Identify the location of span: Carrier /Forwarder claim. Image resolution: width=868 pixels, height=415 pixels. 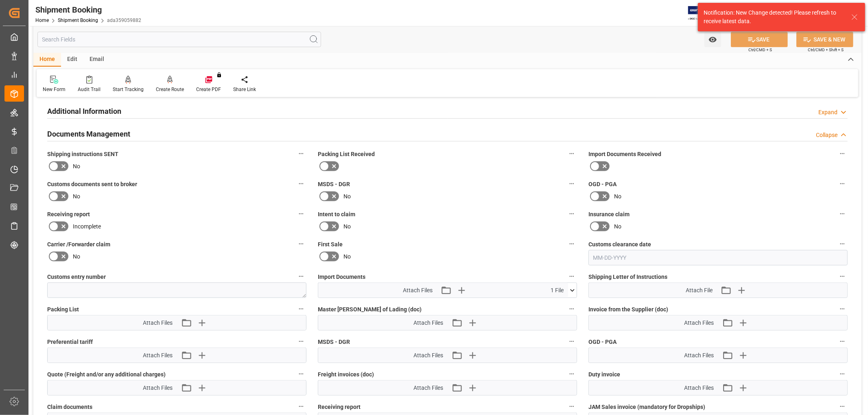
(78, 244).